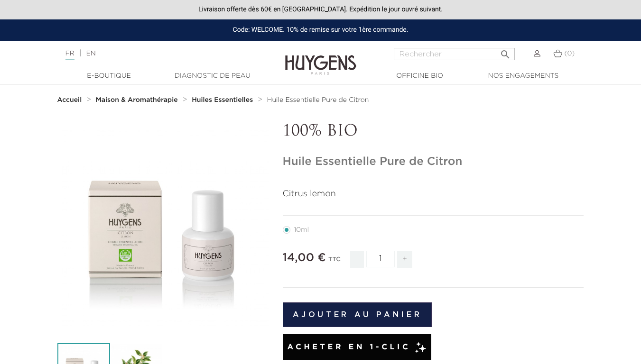 The image size is (641, 364). Describe the element at coordinates (433, 132) in the screenshot. I see `p: 100% BIO` at that location.